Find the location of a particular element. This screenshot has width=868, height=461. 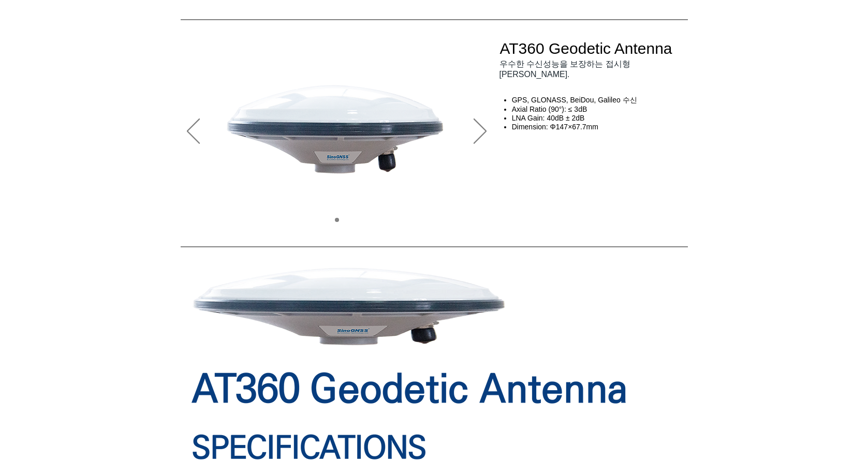

button: 이전 is located at coordinates (193, 132).